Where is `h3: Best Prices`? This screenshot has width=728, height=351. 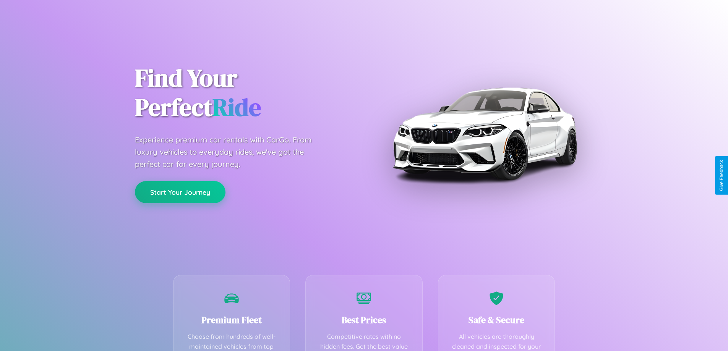 h3: Best Prices is located at coordinates (364, 320).